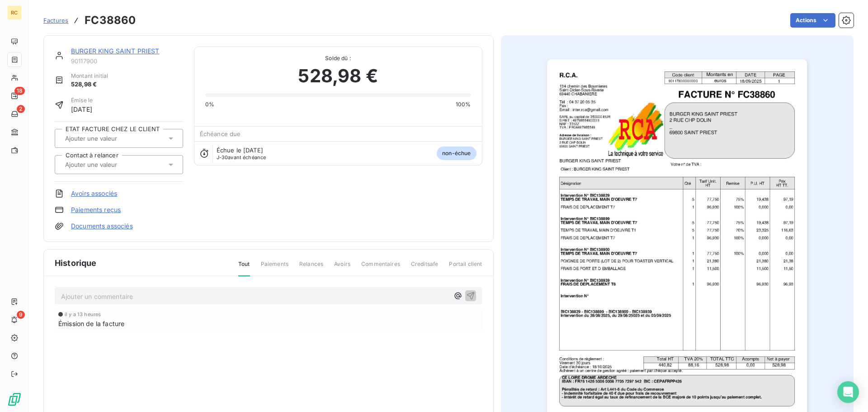 This screenshot has width=868, height=412. I want to click on span: Émise le, so click(82, 101).